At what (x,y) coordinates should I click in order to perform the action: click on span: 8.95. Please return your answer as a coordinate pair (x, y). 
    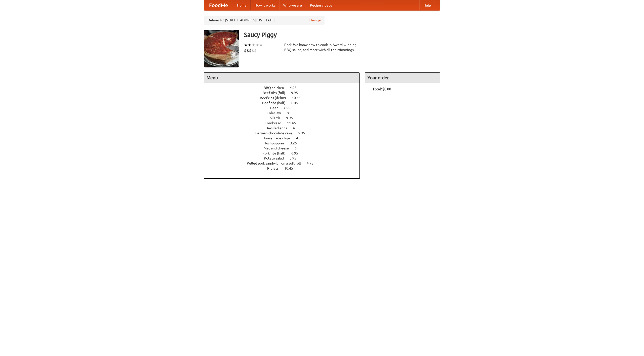
    Looking at the image, I should click on (292, 113).